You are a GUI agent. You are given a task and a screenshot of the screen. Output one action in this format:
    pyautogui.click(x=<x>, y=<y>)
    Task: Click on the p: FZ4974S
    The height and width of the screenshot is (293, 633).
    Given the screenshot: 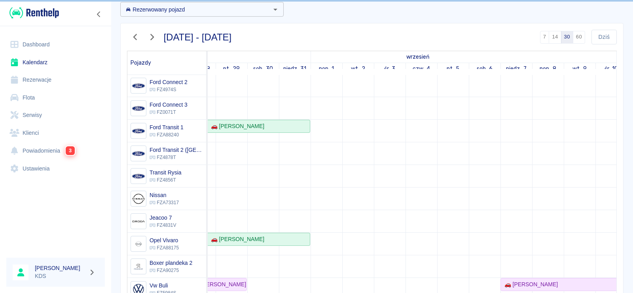 What is the action you would take?
    pyautogui.click(x=169, y=89)
    